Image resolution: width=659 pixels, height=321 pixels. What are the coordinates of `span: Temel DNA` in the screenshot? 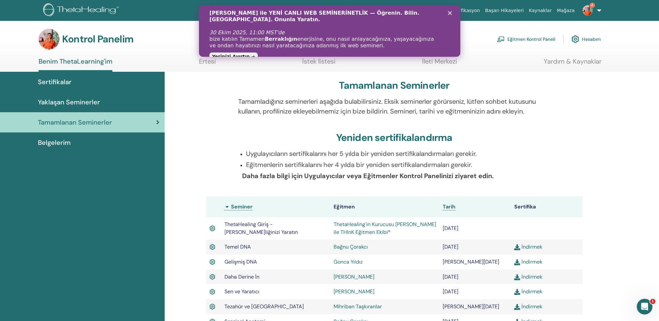 It's located at (237, 247).